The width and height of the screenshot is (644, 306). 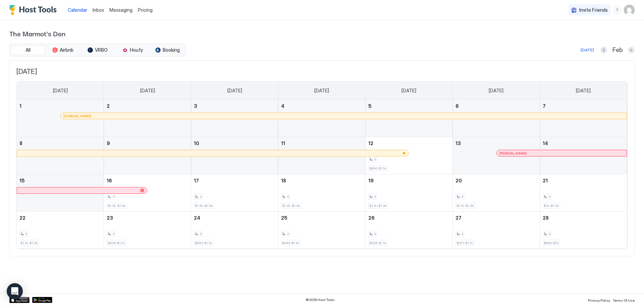 I want to click on a: Friday, so click(x=496, y=91).